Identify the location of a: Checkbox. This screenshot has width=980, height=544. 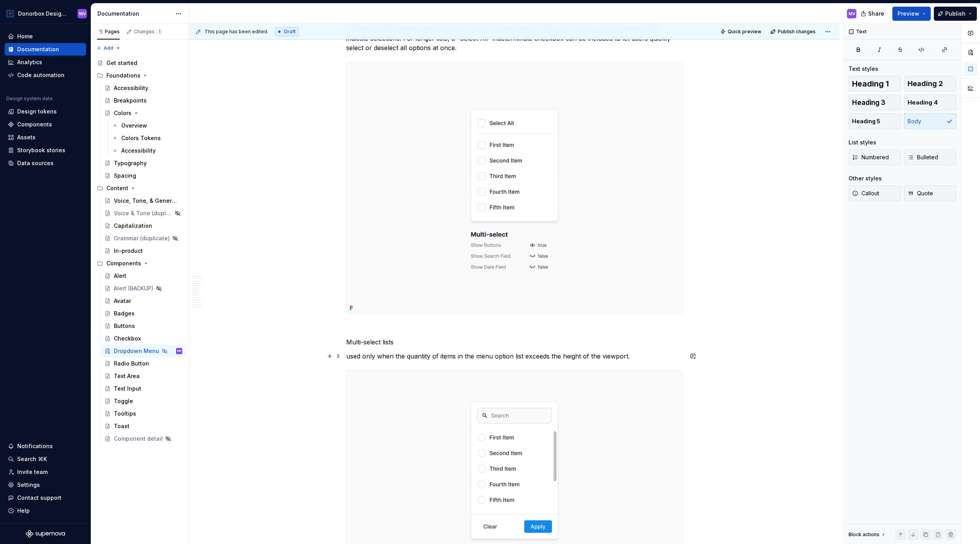
(143, 338).